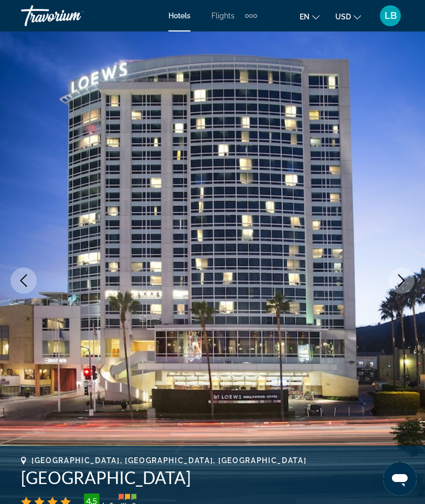 This screenshot has height=504, width=425. What do you see at coordinates (223, 15) in the screenshot?
I see `span: Flights` at bounding box center [223, 15].